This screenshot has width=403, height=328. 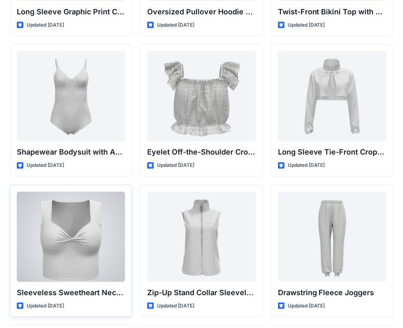 I want to click on p: Long Sleeve Tie-Front Cropped Shrug, so click(x=332, y=152).